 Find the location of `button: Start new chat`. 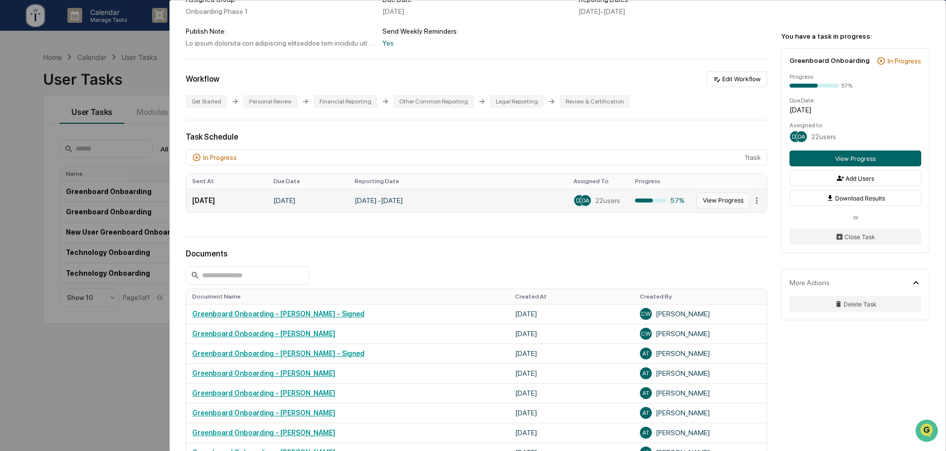

button: Start new chat is located at coordinates (174, 85).